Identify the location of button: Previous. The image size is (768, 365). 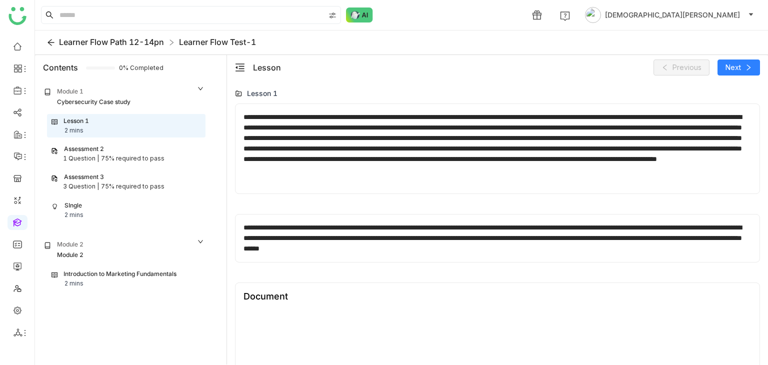
(682, 68).